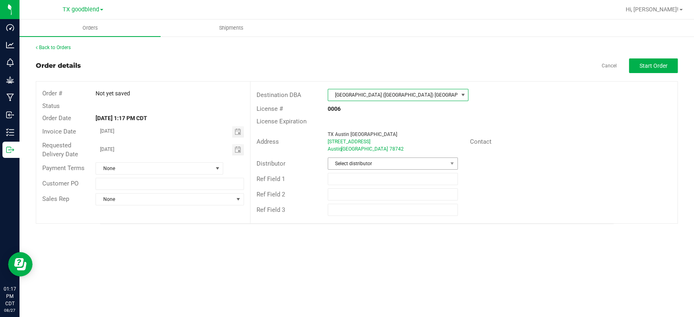 The image size is (694, 317). I want to click on span: Contact, so click(480, 142).